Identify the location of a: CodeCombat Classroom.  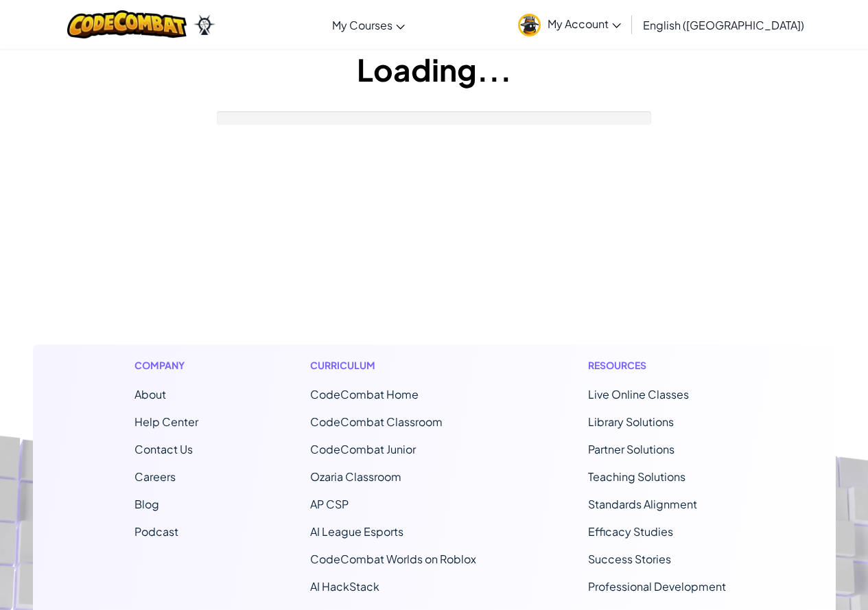
(376, 422).